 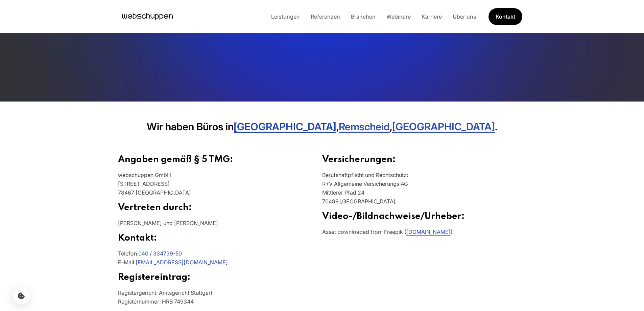 What do you see at coordinates (220, 260) in the screenshot?
I see `p: Telefon: E-Mail:` at bounding box center [220, 260].